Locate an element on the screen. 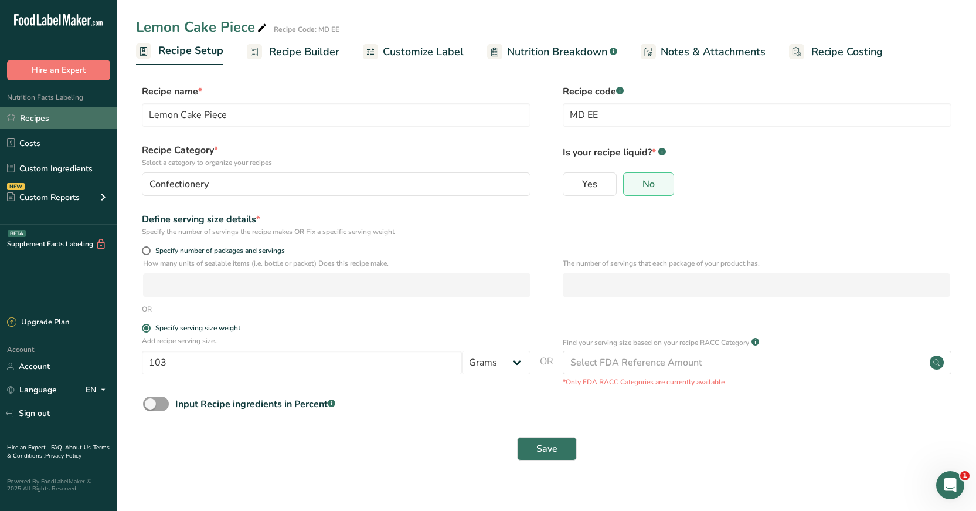 Image resolution: width=976 pixels, height=511 pixels. span: Notes & Attachments is located at coordinates (713, 52).